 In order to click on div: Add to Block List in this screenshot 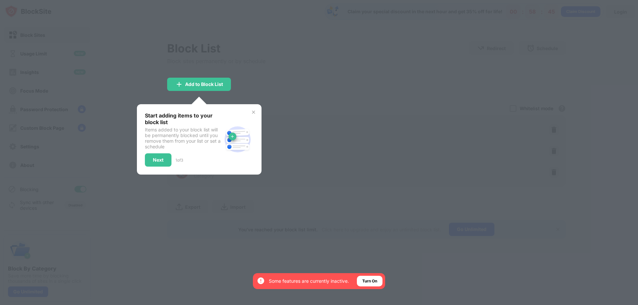, I will do `click(204, 84)`.